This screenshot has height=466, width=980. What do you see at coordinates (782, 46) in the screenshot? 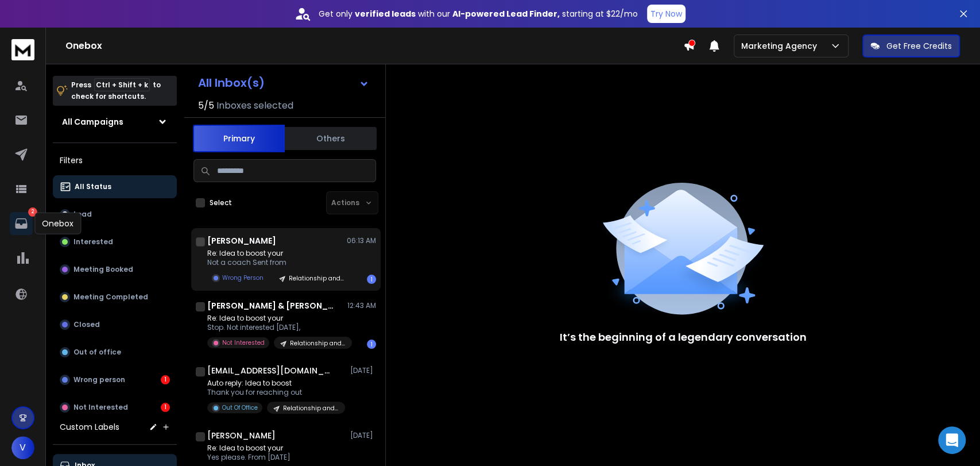
I see `p: Marketing Agency` at bounding box center [782, 46].